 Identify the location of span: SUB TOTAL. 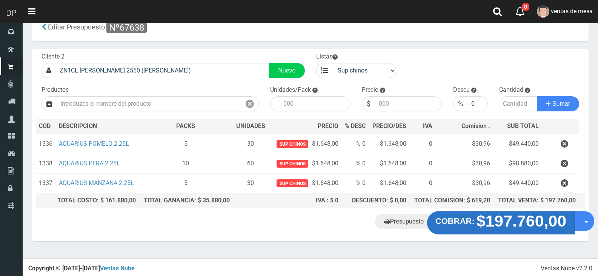
(523, 126).